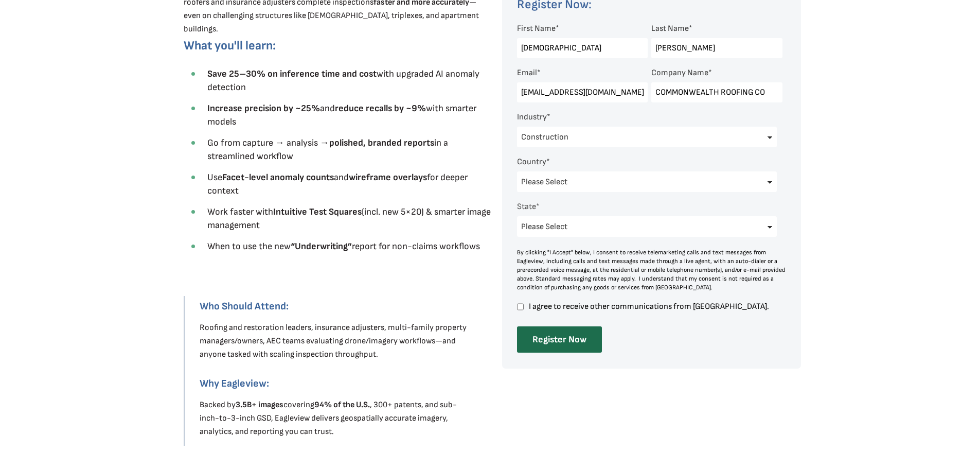 This screenshot has width=980, height=469. What do you see at coordinates (388, 177) in the screenshot?
I see `strong: wireframe overlays` at bounding box center [388, 177].